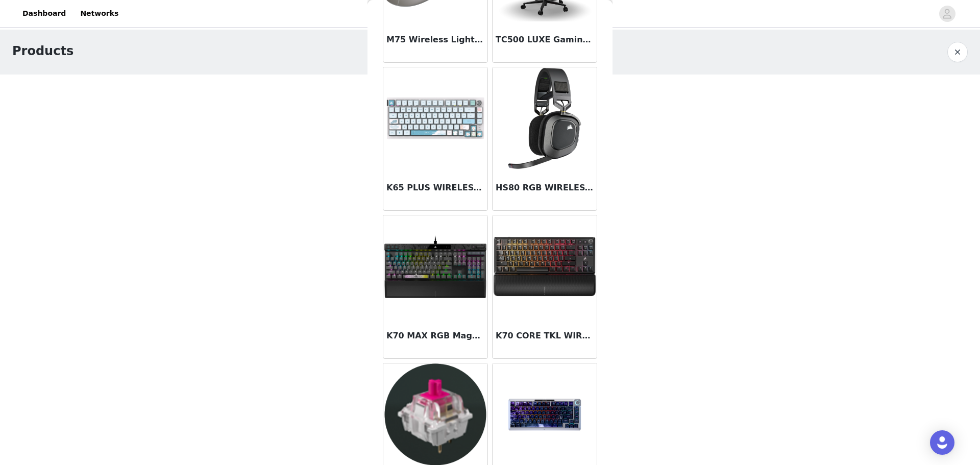  I want to click on div: avatar, so click(947, 14).